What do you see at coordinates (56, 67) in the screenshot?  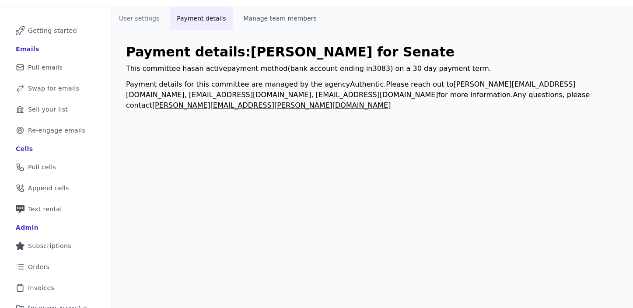 I see `a: Pull emails` at bounding box center [56, 67].